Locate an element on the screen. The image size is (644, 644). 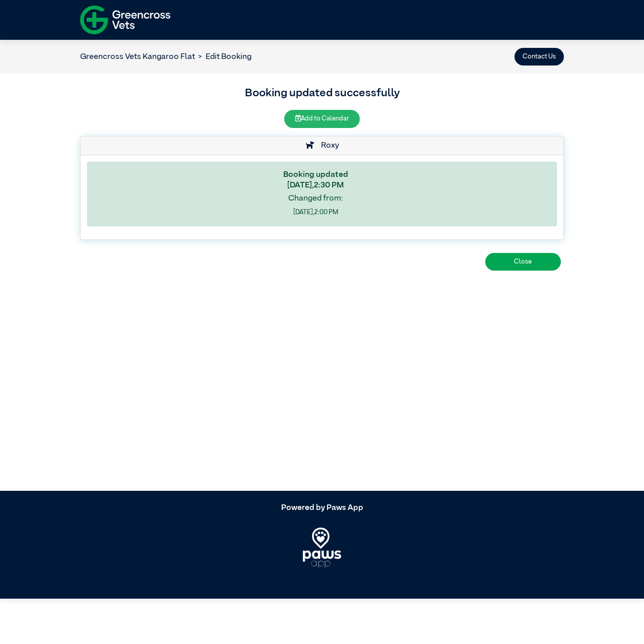
span: Roxy is located at coordinates (328, 145).